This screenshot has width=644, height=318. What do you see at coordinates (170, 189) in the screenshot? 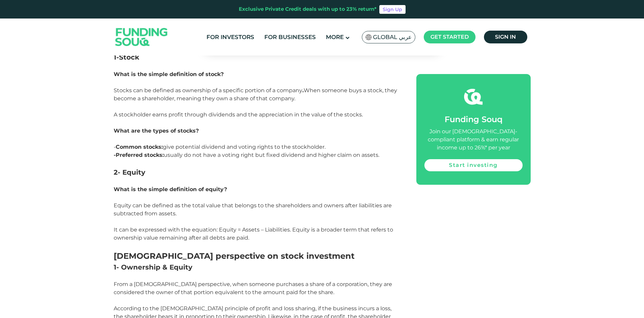
I see `span: What is the simple definition of equity?` at bounding box center [170, 189].